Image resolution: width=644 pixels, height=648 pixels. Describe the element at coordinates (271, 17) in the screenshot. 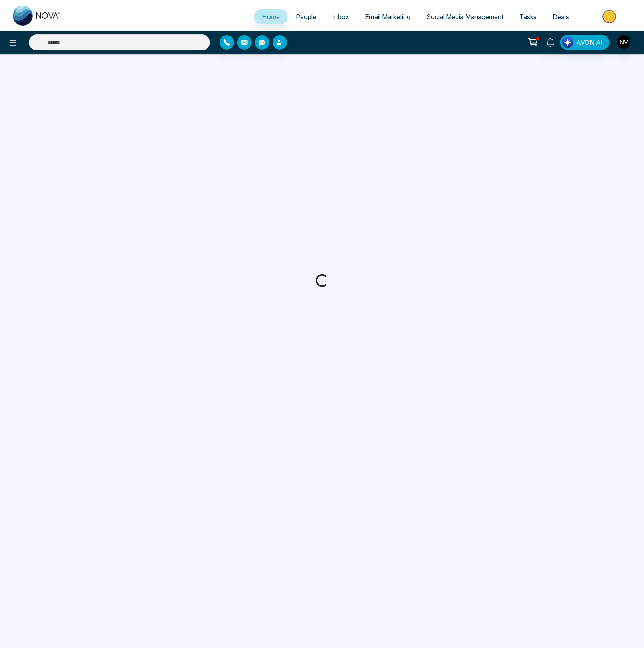

I see `span: Home` at that location.